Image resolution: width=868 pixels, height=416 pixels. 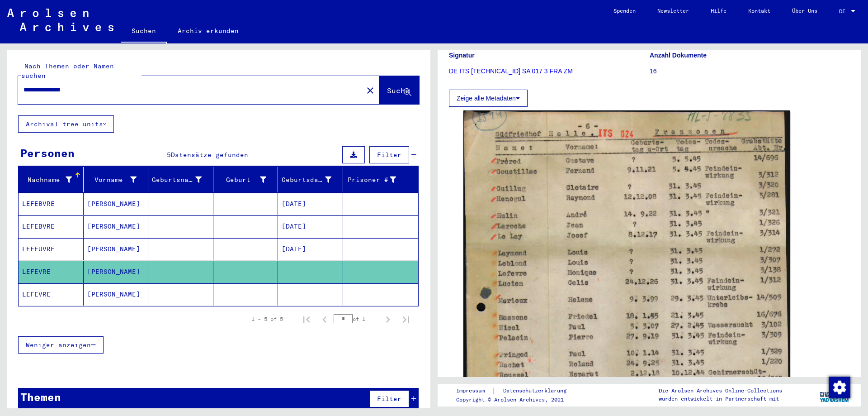 What do you see at coordinates (60, 20) in the screenshot?
I see `img: Arolsen_neg.svg` at bounding box center [60, 20].